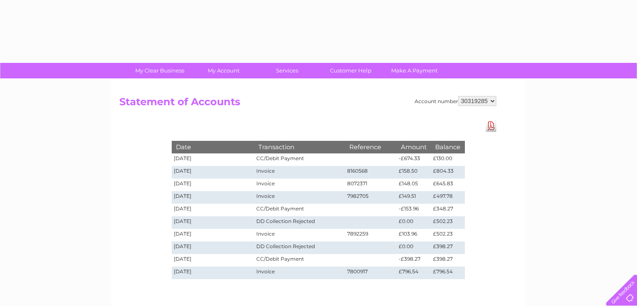 Image resolution: width=637 pixels, height=306 pixels. What do you see at coordinates (213, 147) in the screenshot?
I see `th: Date` at bounding box center [213, 147].